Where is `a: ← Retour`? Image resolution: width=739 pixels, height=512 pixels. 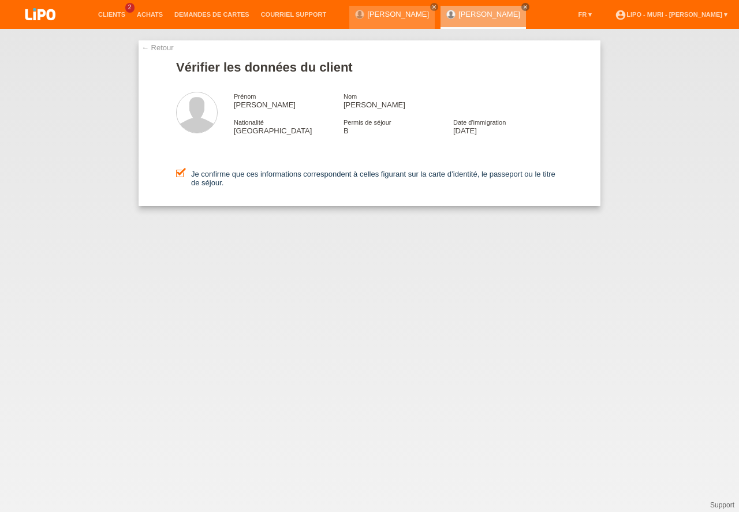
a: ← Retour is located at coordinates (158, 47).